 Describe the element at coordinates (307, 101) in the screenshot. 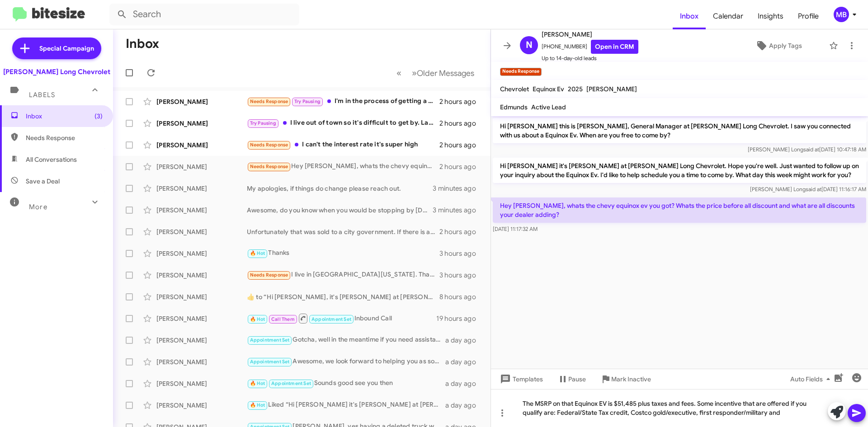

I see `span: Try Pausing` at that location.